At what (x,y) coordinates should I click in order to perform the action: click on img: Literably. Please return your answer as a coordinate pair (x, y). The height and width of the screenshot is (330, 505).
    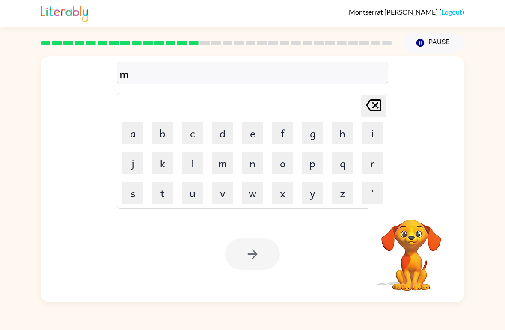
    Looking at the image, I should click on (64, 13).